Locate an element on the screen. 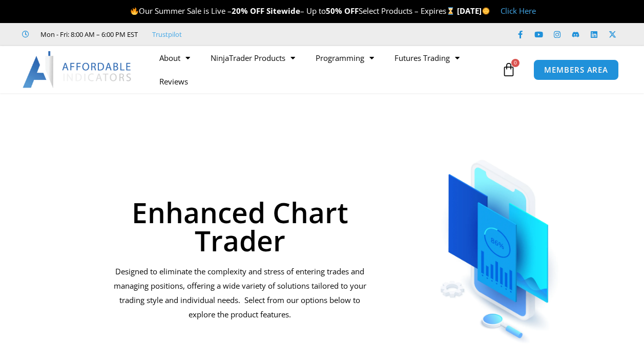 The height and width of the screenshot is (345, 644). span: MEMBERS AREA is located at coordinates (576, 70).